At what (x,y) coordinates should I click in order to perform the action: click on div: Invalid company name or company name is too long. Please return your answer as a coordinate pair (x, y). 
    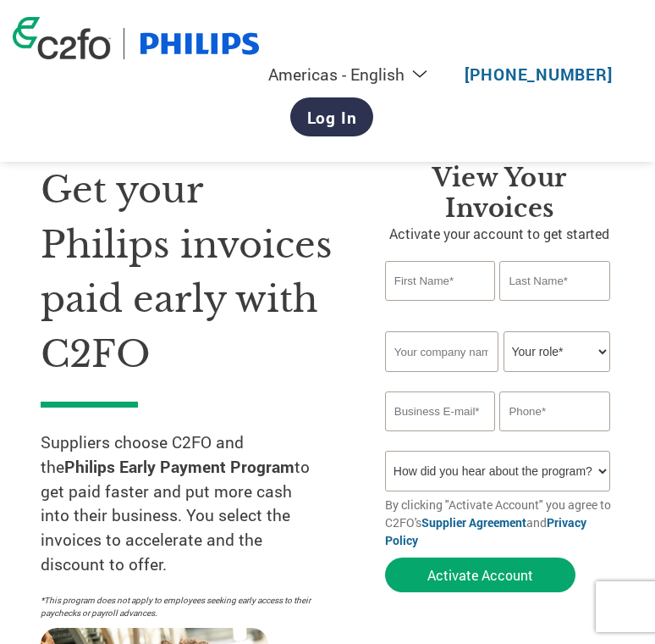
    Looking at the image, I should click on (498, 379).